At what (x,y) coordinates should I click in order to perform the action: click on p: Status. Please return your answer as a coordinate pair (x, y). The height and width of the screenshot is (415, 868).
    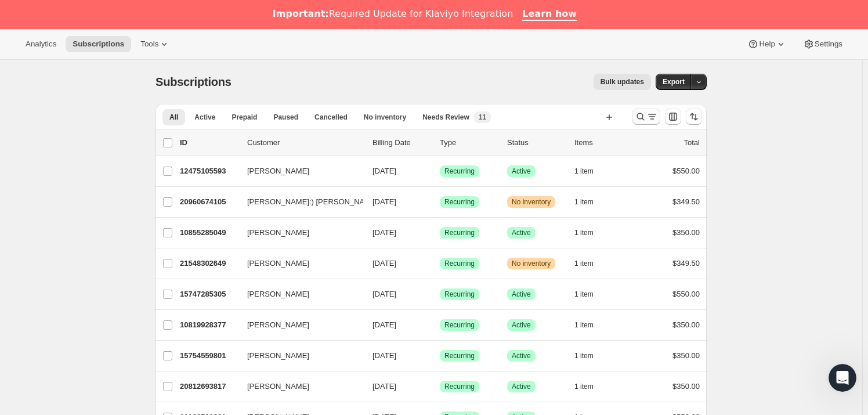
    Looking at the image, I should click on (537, 143).